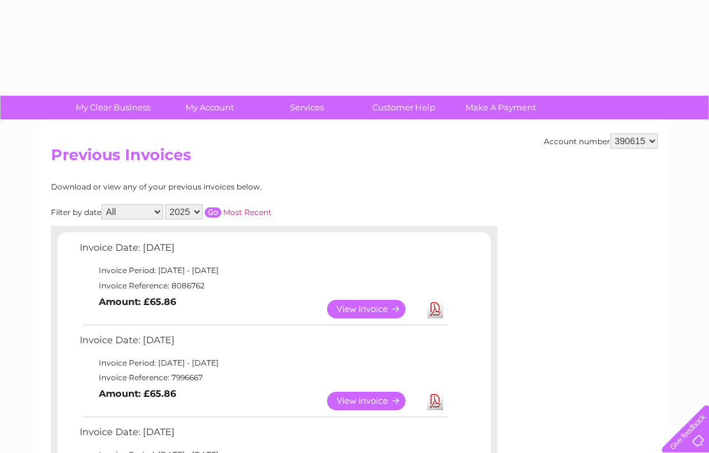  What do you see at coordinates (355, 158) in the screenshot?
I see `h2: Previous Invoices` at bounding box center [355, 158].